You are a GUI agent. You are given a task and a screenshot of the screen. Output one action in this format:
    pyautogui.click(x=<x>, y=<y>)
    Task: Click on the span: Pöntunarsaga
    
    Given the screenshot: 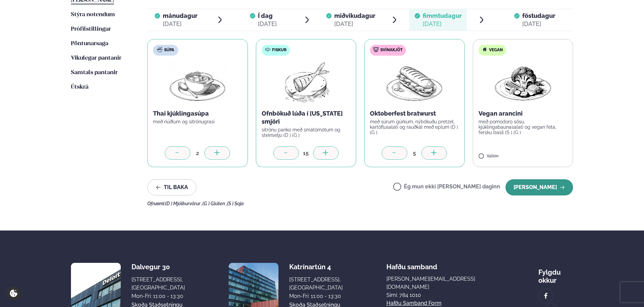 What is the action you would take?
    pyautogui.click(x=89, y=44)
    